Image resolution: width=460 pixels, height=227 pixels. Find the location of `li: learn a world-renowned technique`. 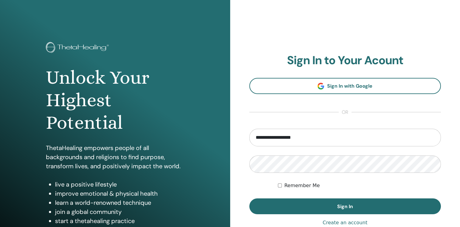

li: learn a world-renowned technique is located at coordinates (120, 203).